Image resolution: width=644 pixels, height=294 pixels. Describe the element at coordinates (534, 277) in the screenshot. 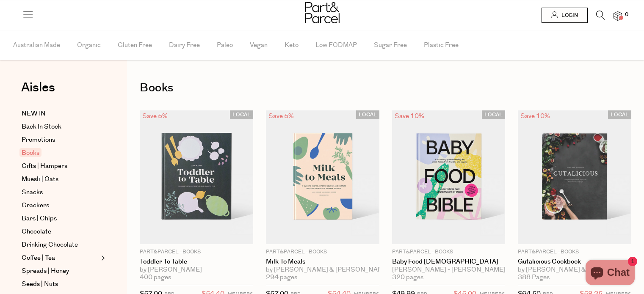

I see `span: 388 Pages` at that location.